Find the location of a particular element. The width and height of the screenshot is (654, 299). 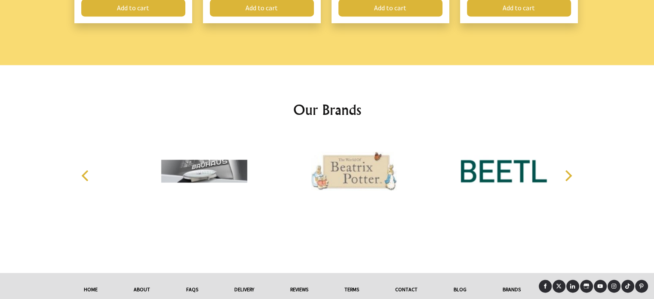

img: Bauhaus Watches is located at coordinates (204, 171).